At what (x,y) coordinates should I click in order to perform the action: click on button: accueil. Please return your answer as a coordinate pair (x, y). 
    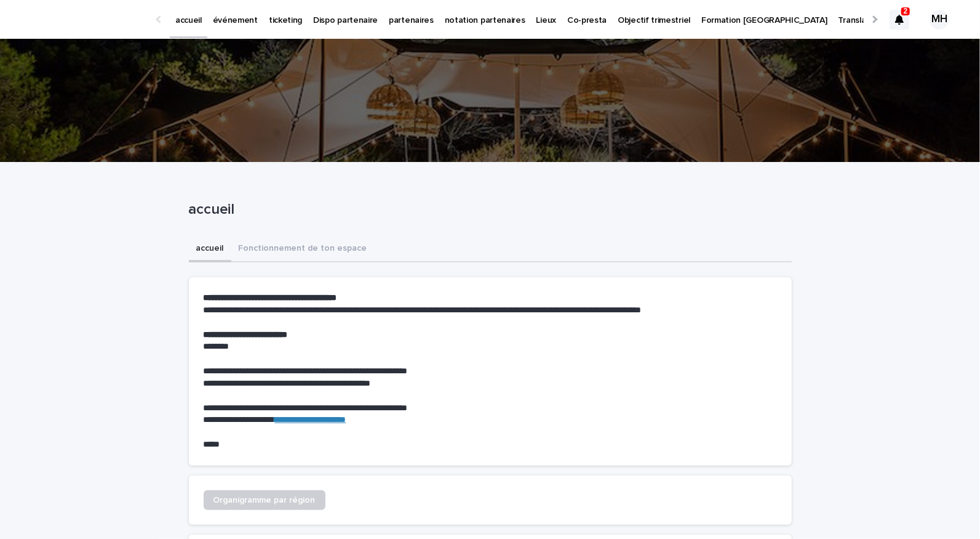
    Looking at the image, I should click on (210, 249).